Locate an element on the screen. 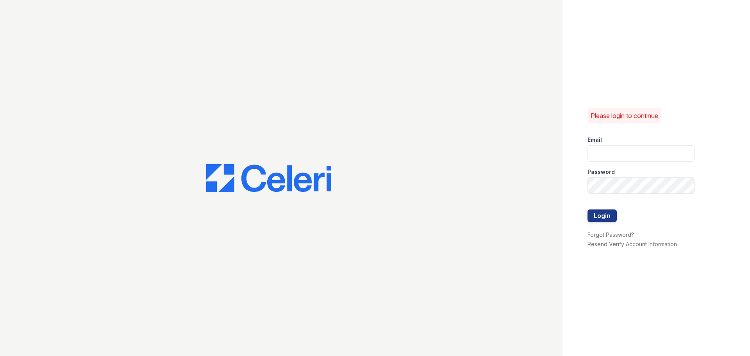 The height and width of the screenshot is (356, 750). button: Login is located at coordinates (602, 216).